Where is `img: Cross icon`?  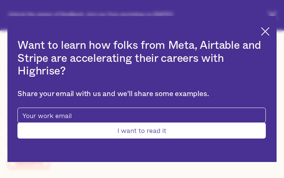
img: Cross icon is located at coordinates (265, 31).